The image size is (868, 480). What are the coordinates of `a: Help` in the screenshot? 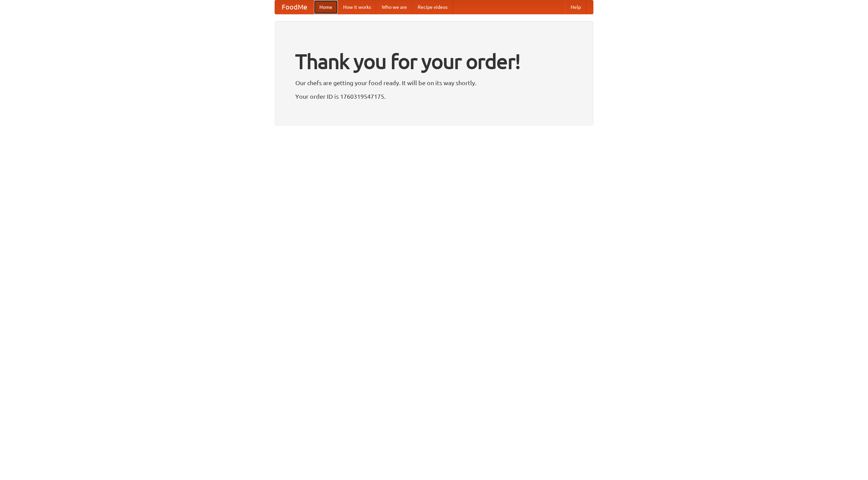 It's located at (576, 7).